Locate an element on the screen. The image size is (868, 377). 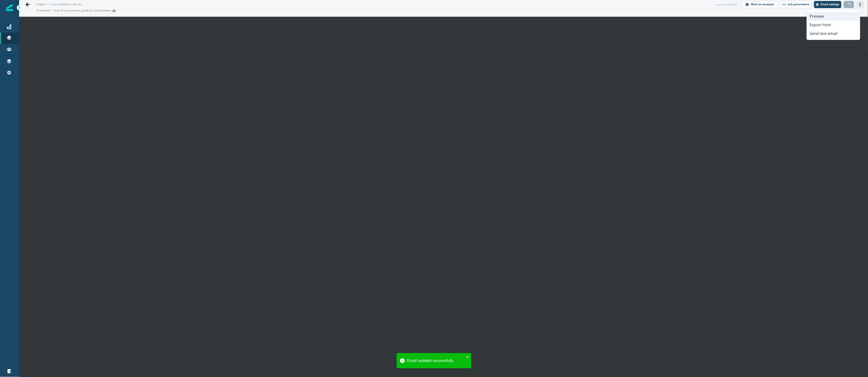
button: Actions is located at coordinates (860, 5).